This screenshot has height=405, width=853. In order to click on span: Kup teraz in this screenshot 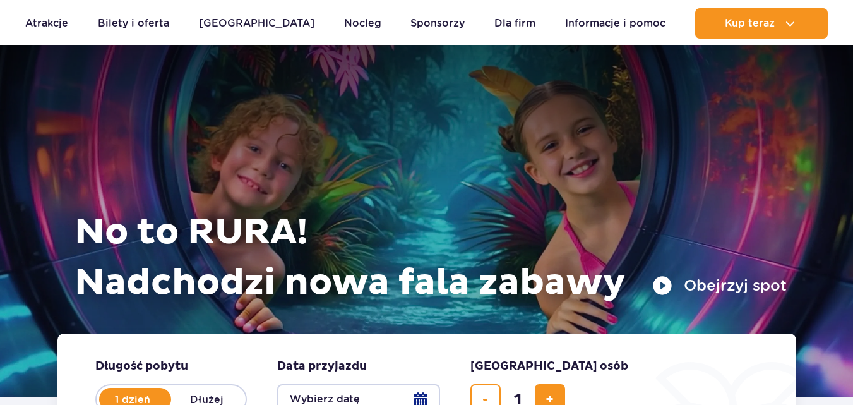, I will do `click(750, 23)`.